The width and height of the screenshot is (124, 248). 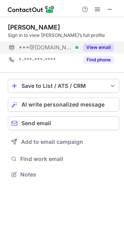 What do you see at coordinates (63, 123) in the screenshot?
I see `button: Send email` at bounding box center [63, 123].